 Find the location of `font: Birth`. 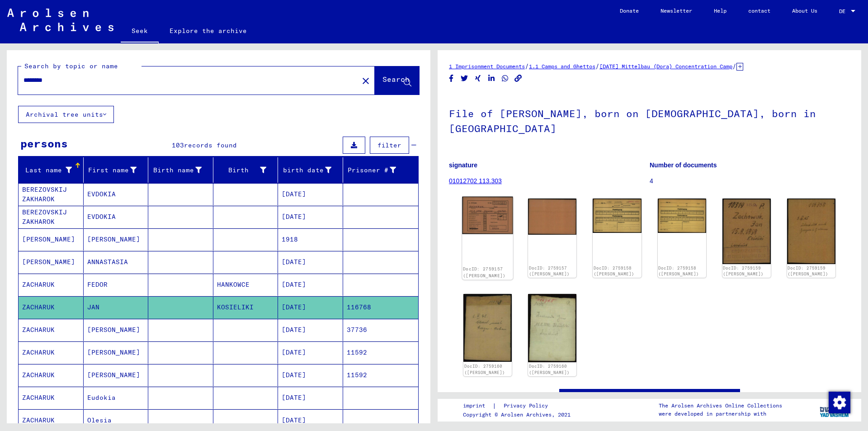

font: Birth is located at coordinates (238, 170).